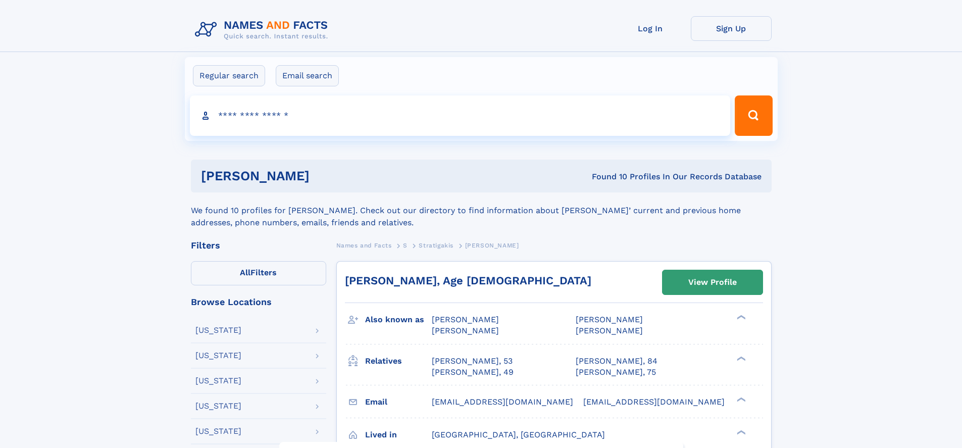 The image size is (962, 448). Describe the element at coordinates (398, 435) in the screenshot. I see `h3: Lived in` at that location.